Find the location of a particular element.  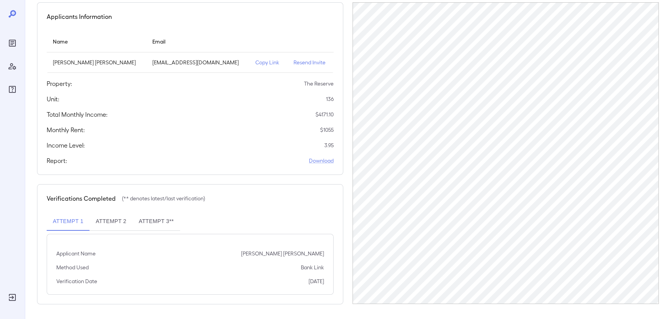

h5: Report: is located at coordinates (57, 161).